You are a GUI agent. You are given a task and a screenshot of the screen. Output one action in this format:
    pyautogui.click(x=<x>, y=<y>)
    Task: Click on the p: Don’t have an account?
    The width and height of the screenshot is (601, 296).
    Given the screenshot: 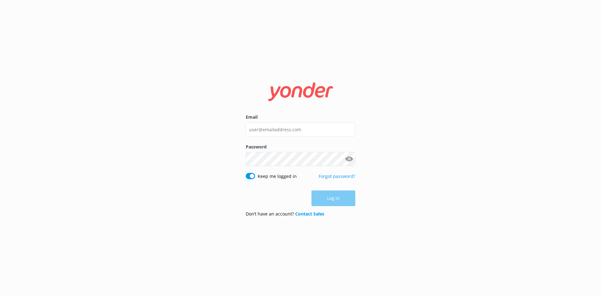 What is the action you would take?
    pyautogui.click(x=285, y=214)
    